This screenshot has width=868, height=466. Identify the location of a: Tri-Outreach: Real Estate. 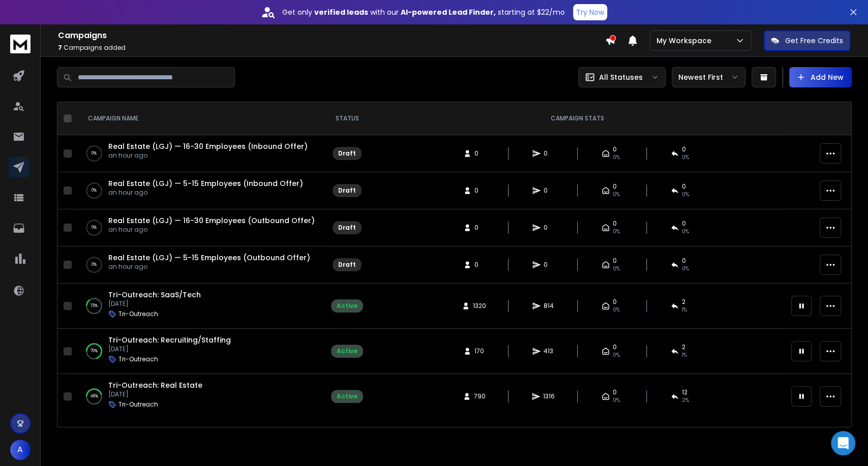
(155, 386).